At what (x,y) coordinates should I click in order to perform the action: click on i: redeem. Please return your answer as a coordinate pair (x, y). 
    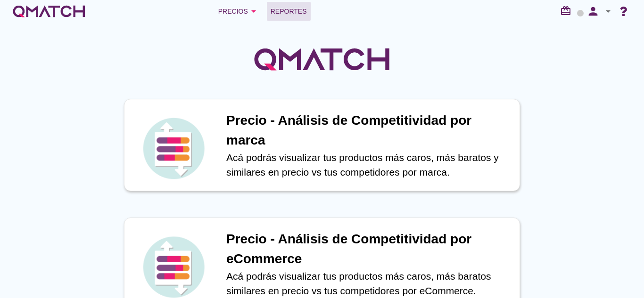
    Looking at the image, I should click on (568, 11).